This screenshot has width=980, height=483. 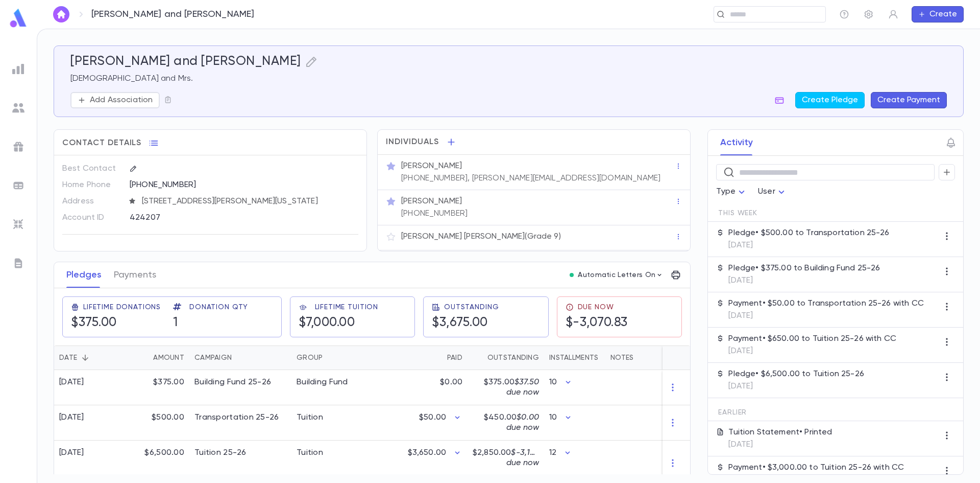 What do you see at coordinates (529, 457) in the screenshot?
I see `span: $-3,108.33 due now` at bounding box center [529, 457].